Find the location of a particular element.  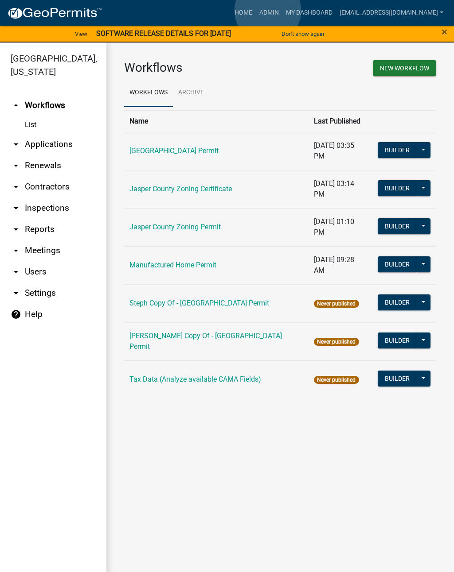

i: help is located at coordinates (16, 315).